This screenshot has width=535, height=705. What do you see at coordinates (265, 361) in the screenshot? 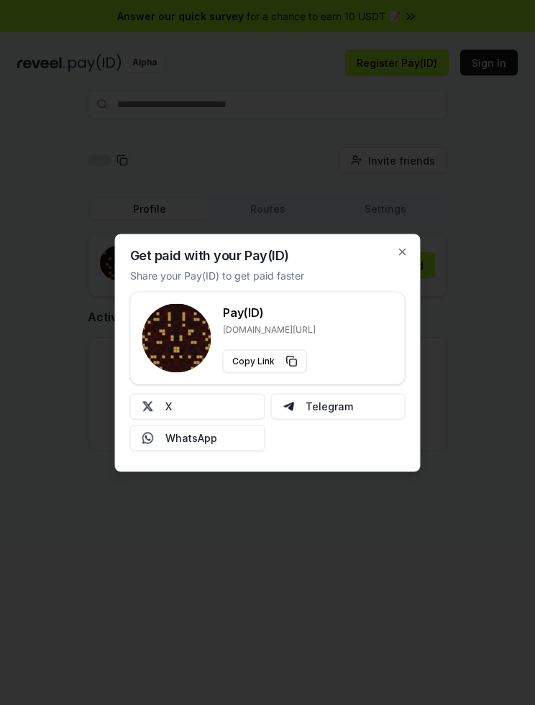
I see `button: Copy Link` at bounding box center [265, 361].